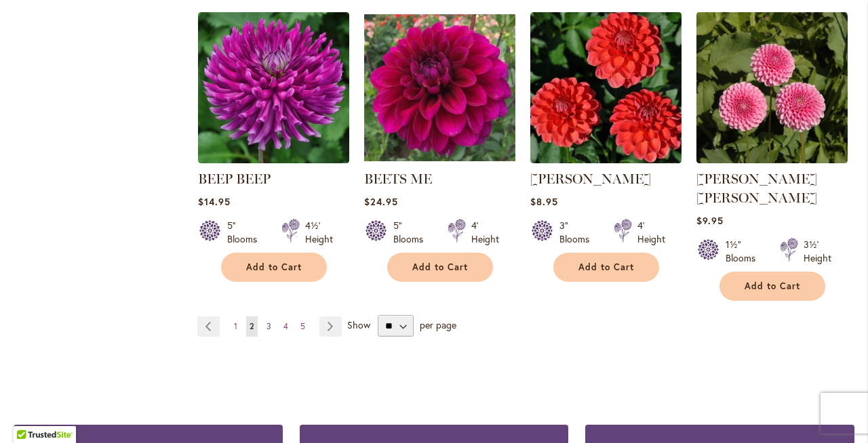 The image size is (868, 443). I want to click on img: BETTY ANNE, so click(772, 87).